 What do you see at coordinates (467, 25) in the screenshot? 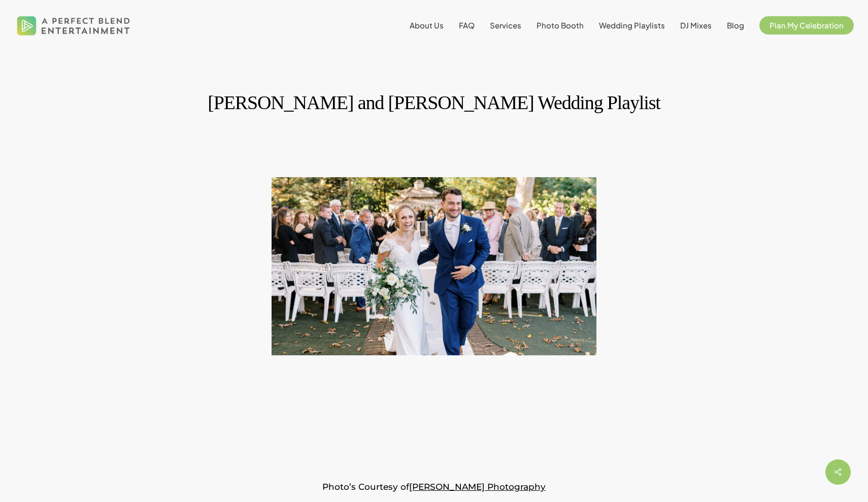
I see `span: FAQ` at bounding box center [467, 25].